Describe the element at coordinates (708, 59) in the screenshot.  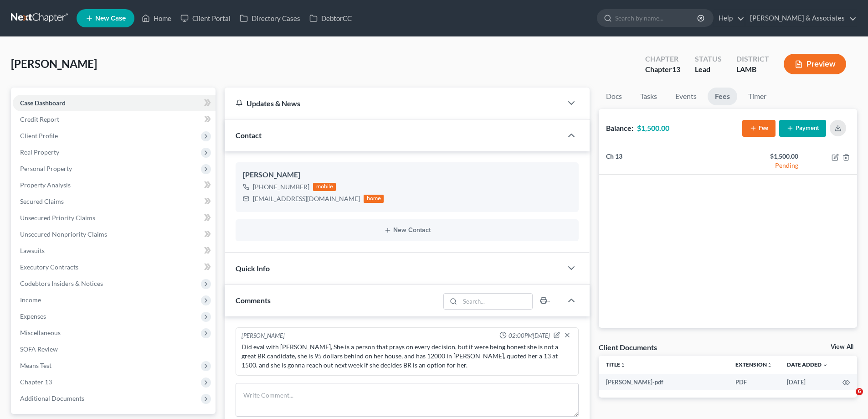
I see `div: Status` at that location.